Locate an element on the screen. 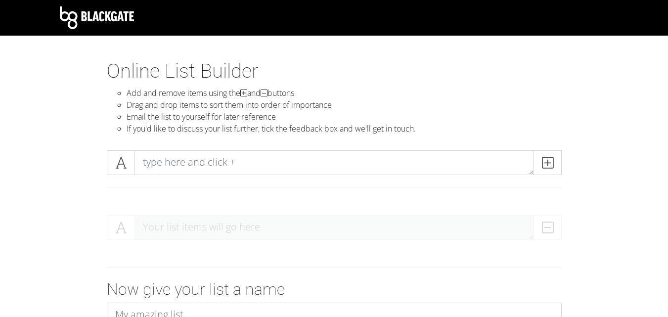 This screenshot has height=317, width=668. li: Add and remove items using the and buttons is located at coordinates (344, 93).